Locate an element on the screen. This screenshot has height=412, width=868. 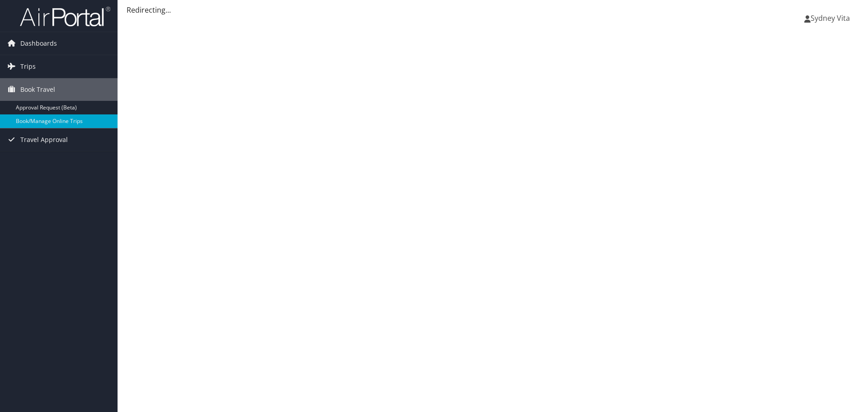
span: Sydney Vita is located at coordinates (830, 18).